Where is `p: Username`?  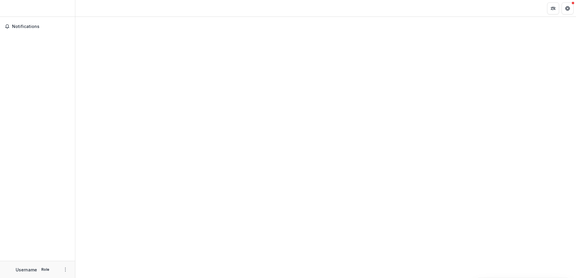 p: Username is located at coordinates (26, 270).